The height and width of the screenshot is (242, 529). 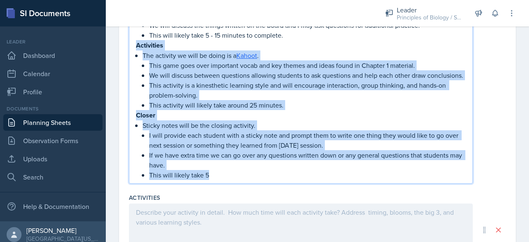 I want to click on strong: Closer, so click(x=145, y=115).